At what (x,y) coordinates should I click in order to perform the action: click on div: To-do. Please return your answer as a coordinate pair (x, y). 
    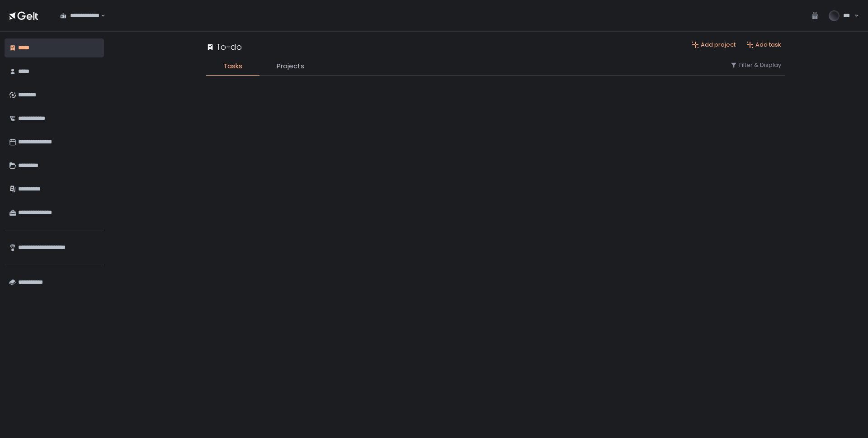
    Looking at the image, I should click on (224, 47).